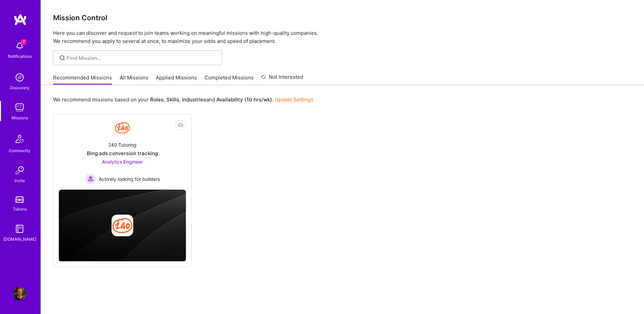  Describe the element at coordinates (19, 170) in the screenshot. I see `img: Invite` at that location.